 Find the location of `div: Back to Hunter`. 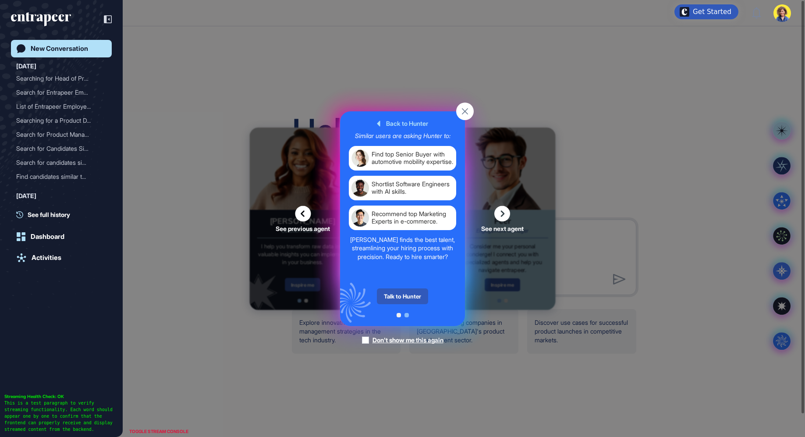

div: Back to Hunter is located at coordinates (402, 124).